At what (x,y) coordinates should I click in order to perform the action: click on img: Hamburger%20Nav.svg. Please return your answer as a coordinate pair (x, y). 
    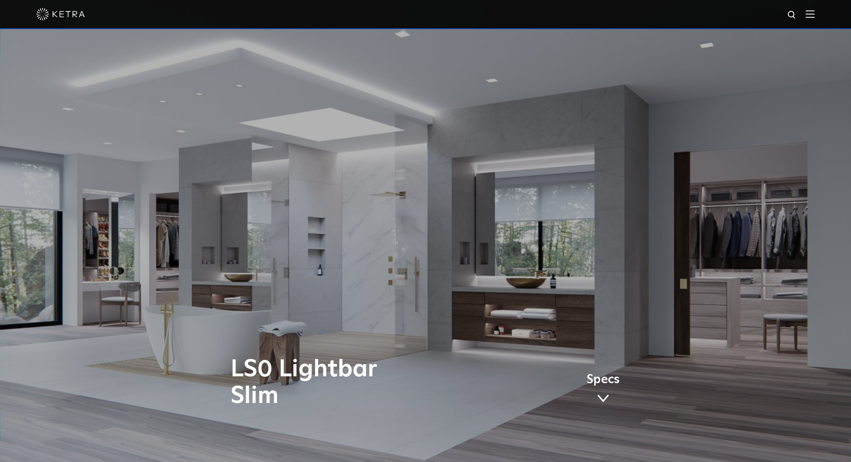
    Looking at the image, I should click on (810, 14).